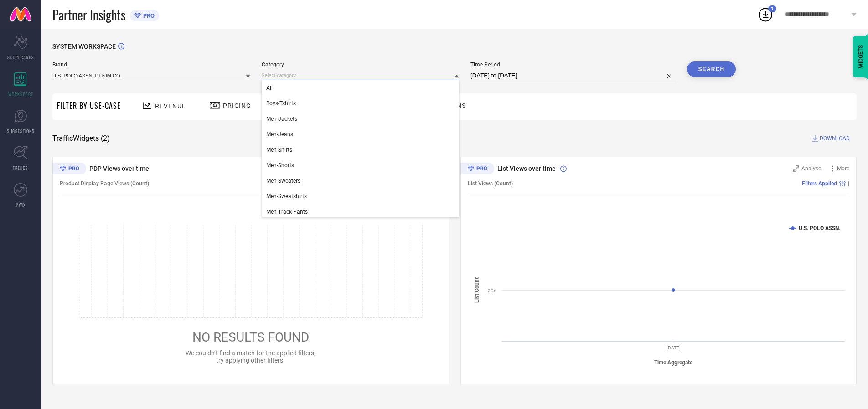  Describe the element at coordinates (477, 290) in the screenshot. I see `tspan: List Count` at that location.